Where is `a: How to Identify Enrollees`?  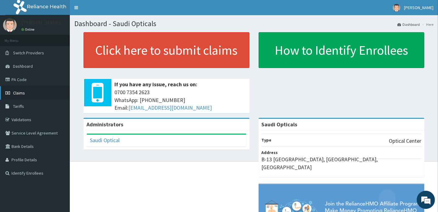 a: How to Identify Enrollees is located at coordinates (341, 50).